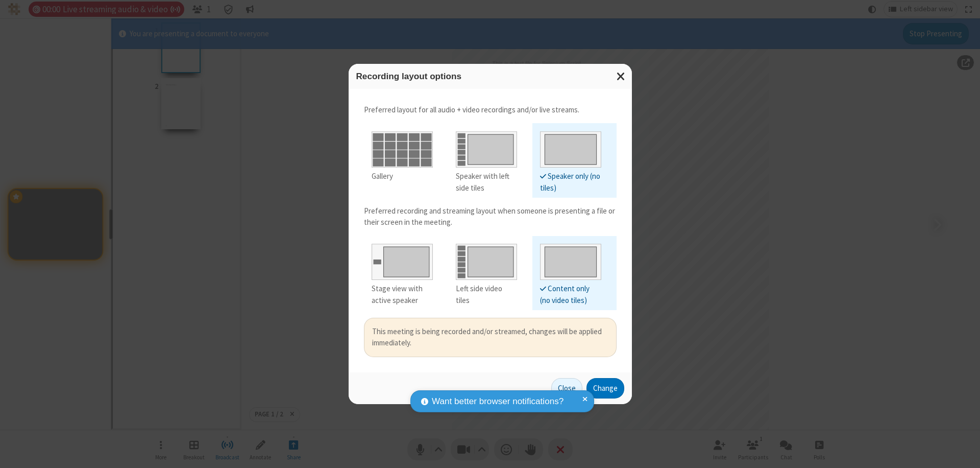 This screenshot has height=468, width=980. I want to click on p: Preferred recording and streaming layout when someone is presenting a file or their screen in the..., so click(490, 217).